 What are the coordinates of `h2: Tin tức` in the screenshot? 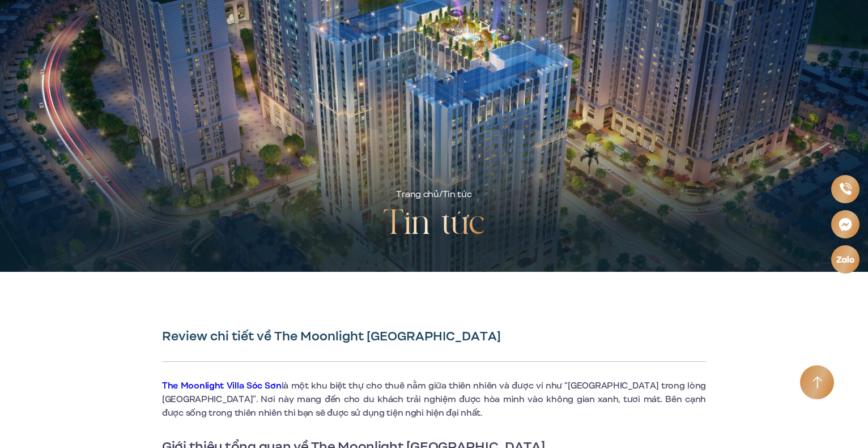 It's located at (434, 224).